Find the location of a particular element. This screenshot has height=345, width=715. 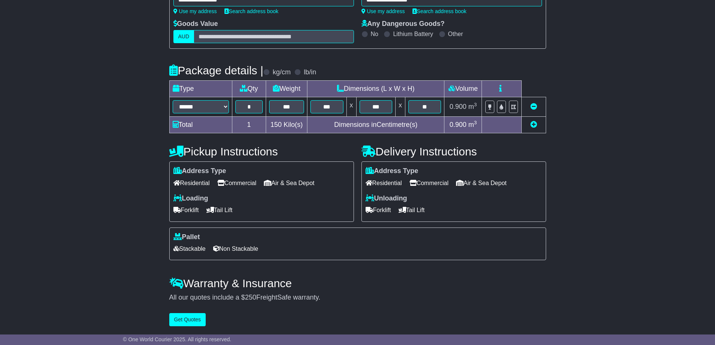

a: Remove this item is located at coordinates (533, 107).